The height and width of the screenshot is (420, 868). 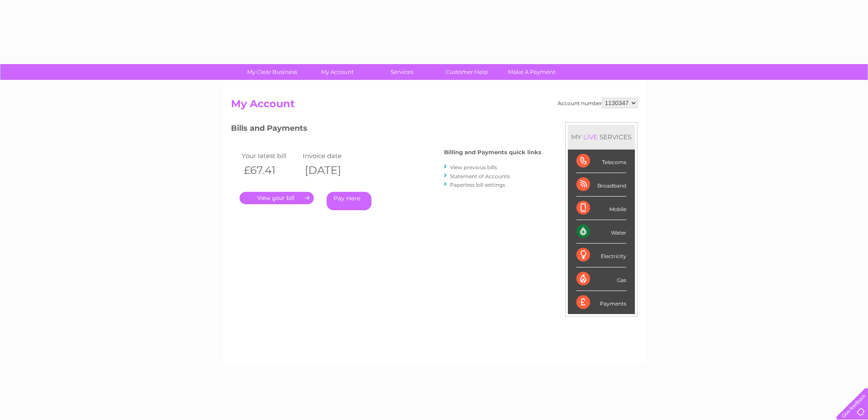 I want to click on a: My Account, so click(x=337, y=72).